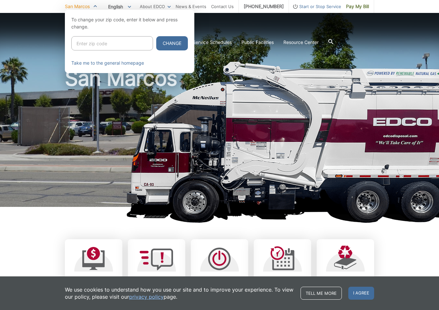 The image size is (439, 310). I want to click on p: To change your zip code, enter it below and press change., so click(130, 23).